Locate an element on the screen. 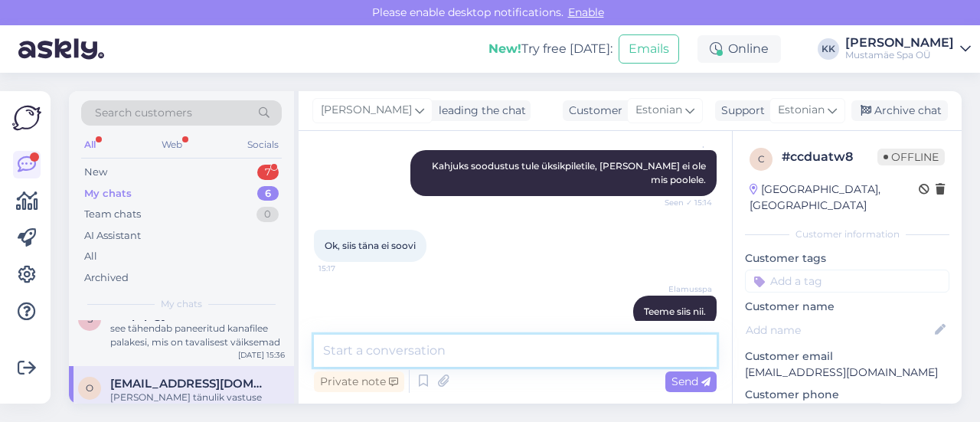 The width and height of the screenshot is (980, 422). div: see tähendab paneeritud kanafilee palakesi, mis on tavalisest väiksemad is located at coordinates (198, 336).